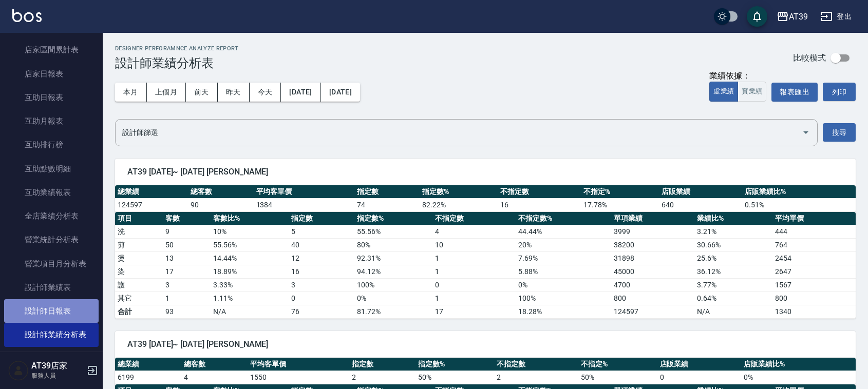  I want to click on td: 3.33 %, so click(250, 285).